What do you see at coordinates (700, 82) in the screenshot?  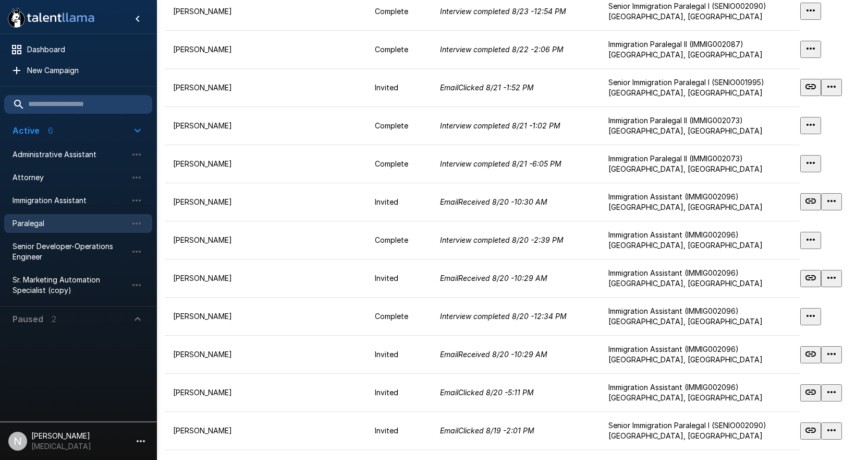 I see `p: Senior Immigration Paralegal I (SENIO001995)` at bounding box center [700, 82].